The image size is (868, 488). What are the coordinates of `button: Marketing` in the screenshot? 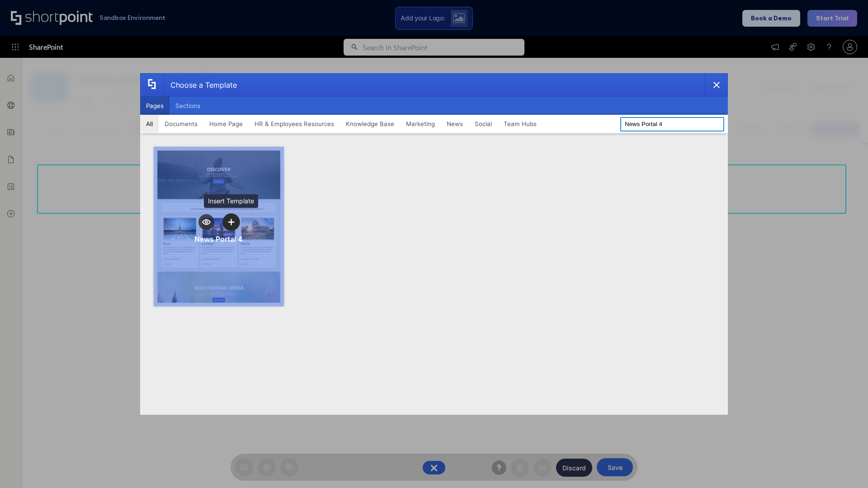 It's located at (421, 124).